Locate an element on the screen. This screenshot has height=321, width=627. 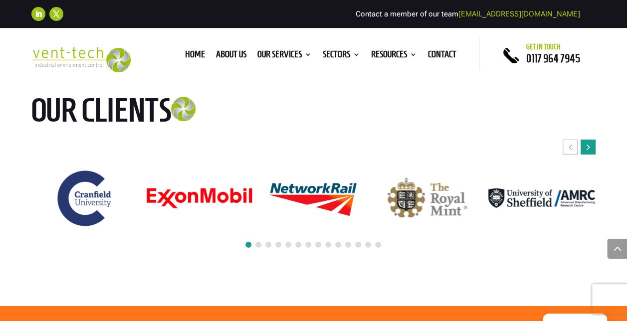
a: Sectors is located at coordinates (341, 56).